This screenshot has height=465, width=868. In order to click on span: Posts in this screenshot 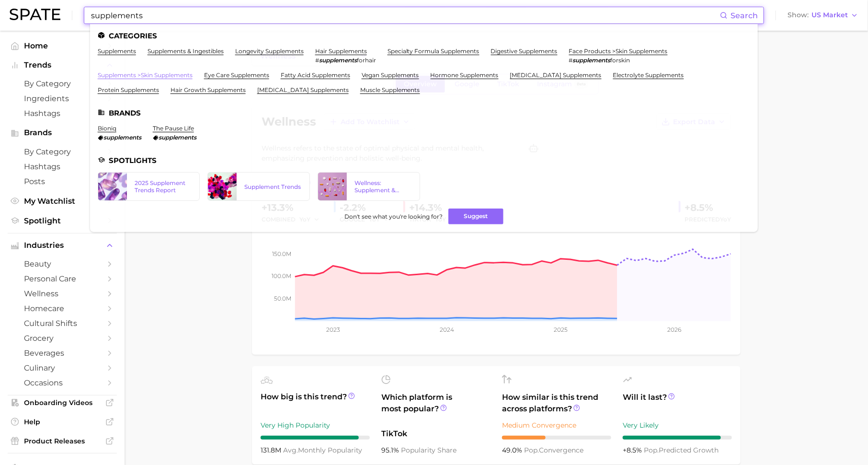, I will do `click(62, 181)`.